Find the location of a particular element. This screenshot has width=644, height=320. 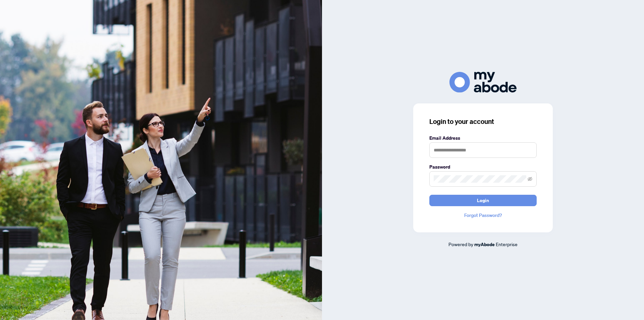

span: eye-invisible is located at coordinates (530, 179).